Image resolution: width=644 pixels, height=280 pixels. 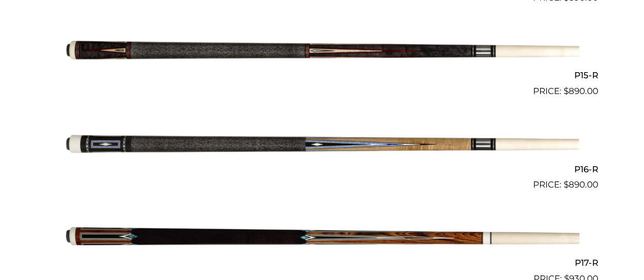 What do you see at coordinates (323, 53) in the screenshot?
I see `a: P15-R $890.00` at bounding box center [323, 53].